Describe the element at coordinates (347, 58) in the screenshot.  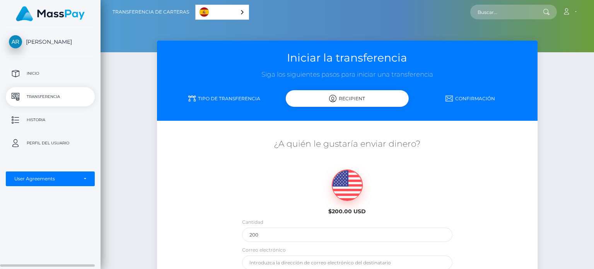
I see `h3: Iniciar la transferencia` at that location.